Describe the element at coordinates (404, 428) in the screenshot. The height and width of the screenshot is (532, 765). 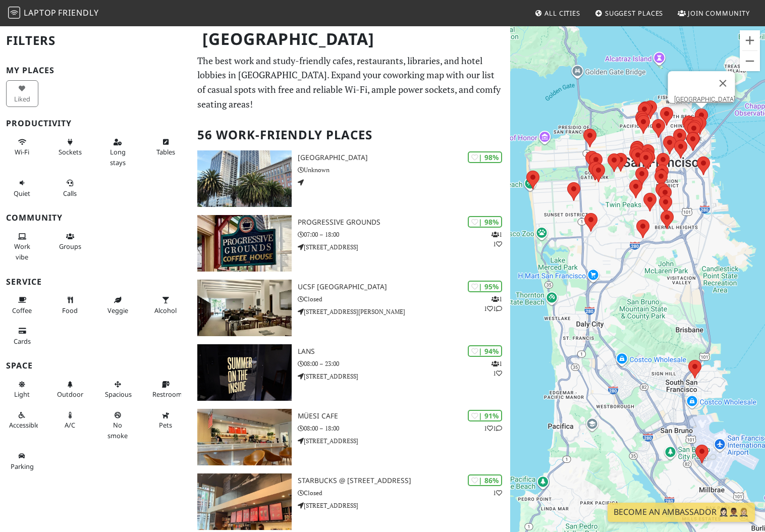
I see `p: 08:00 – 18:00` at that location.